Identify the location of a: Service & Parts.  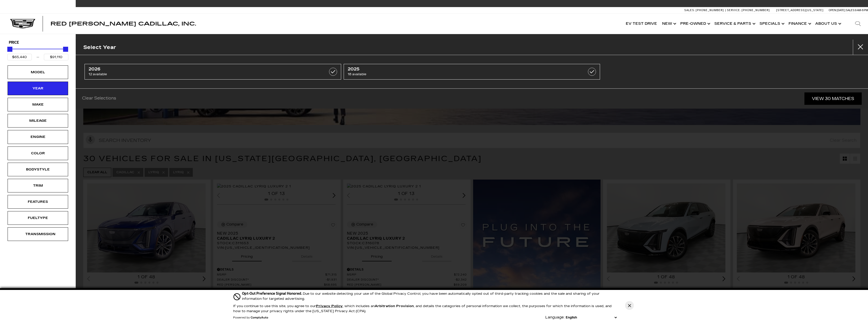
(734, 24).